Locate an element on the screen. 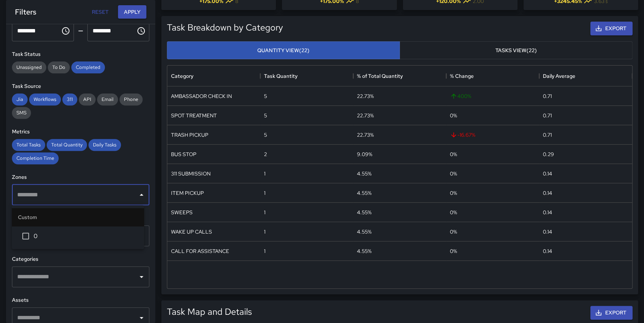 The height and width of the screenshot is (323, 644). div: To Do is located at coordinates (59, 67).